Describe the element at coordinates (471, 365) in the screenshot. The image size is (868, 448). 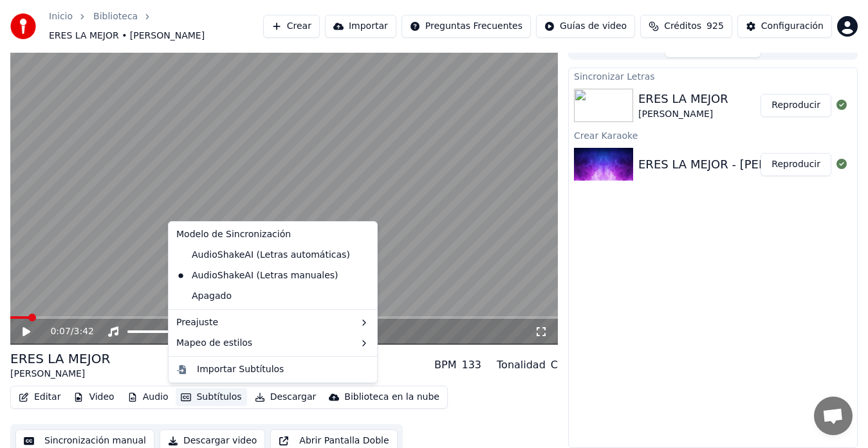
I see `div: 133` at that location.